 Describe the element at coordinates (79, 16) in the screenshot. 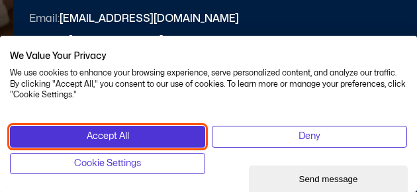

I see `div: Send message` at that location.